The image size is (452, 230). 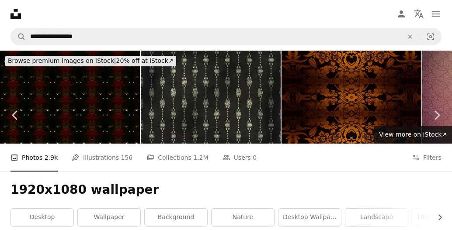 What do you see at coordinates (436, 14) in the screenshot?
I see `button: Menu` at bounding box center [436, 14].